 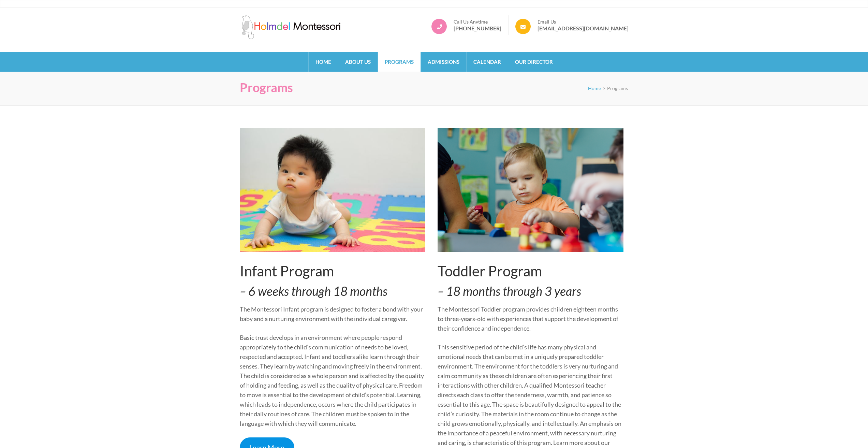 I want to click on h2: Toddler Program, so click(x=531, y=271).